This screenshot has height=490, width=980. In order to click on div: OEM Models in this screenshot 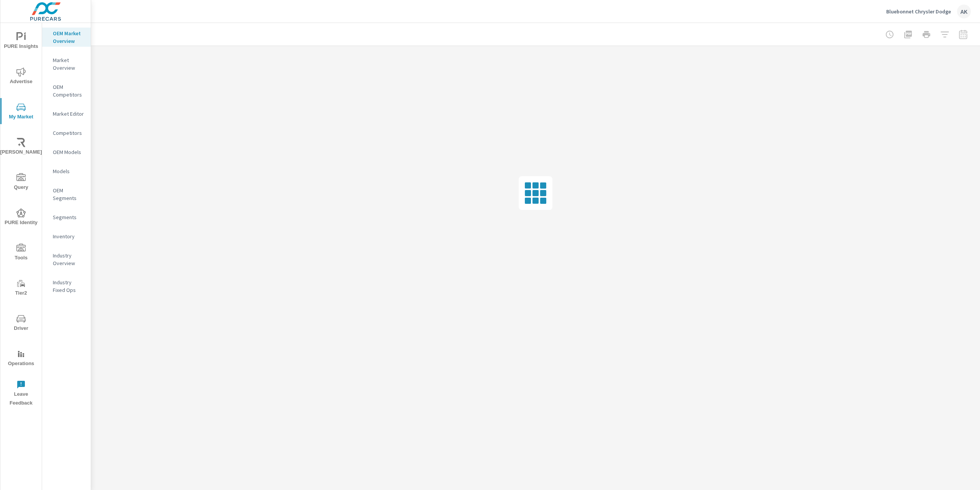, I will do `click(66, 152)`.